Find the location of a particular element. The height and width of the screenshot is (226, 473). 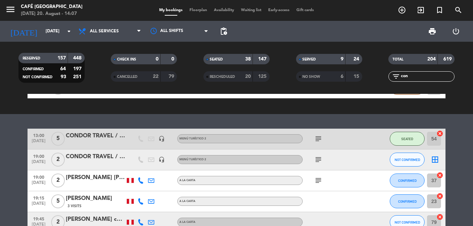

span: Availability is located at coordinates (224, 10).